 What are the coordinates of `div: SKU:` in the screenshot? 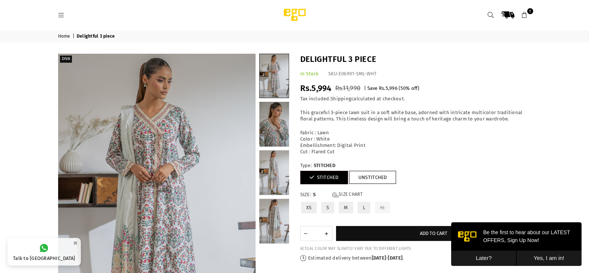 It's located at (352, 74).